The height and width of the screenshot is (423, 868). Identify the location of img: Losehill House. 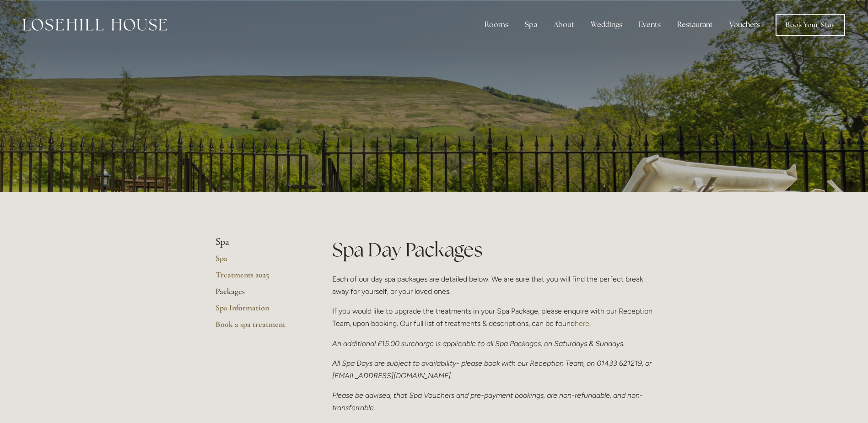
(94, 25).